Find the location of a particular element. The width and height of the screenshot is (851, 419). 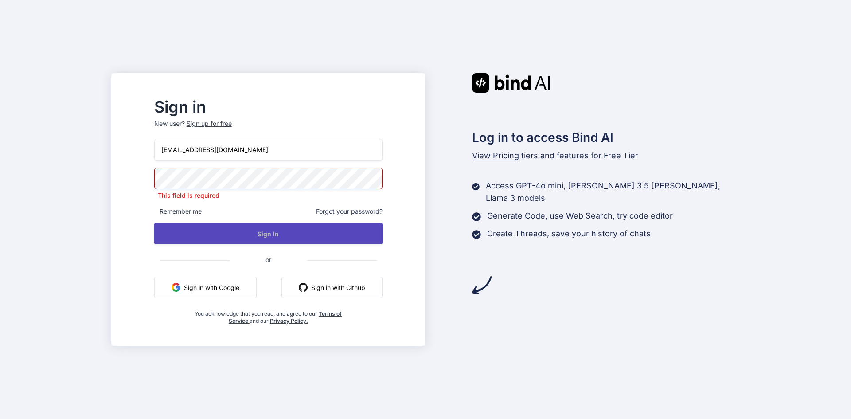

span: Remember me is located at coordinates (178, 211).